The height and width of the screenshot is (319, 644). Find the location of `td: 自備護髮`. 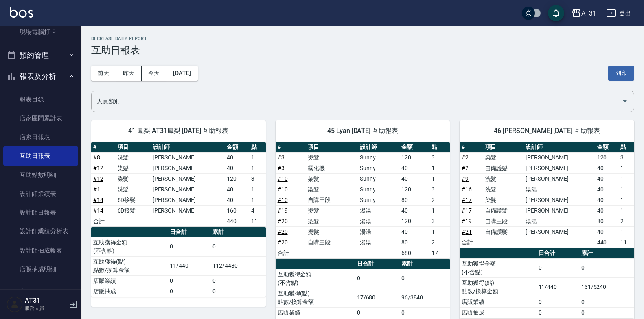

td: 自備護髮 is located at coordinates (503, 231).